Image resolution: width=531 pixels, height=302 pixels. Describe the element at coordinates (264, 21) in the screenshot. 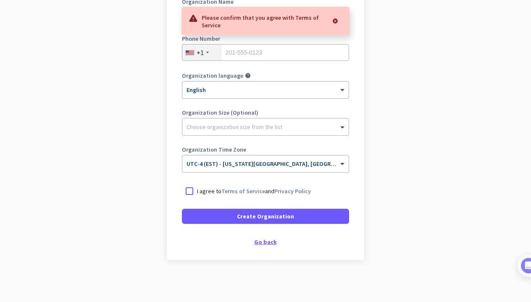

I see `p: Please confirm that you agree with Terms of Service` at that location.